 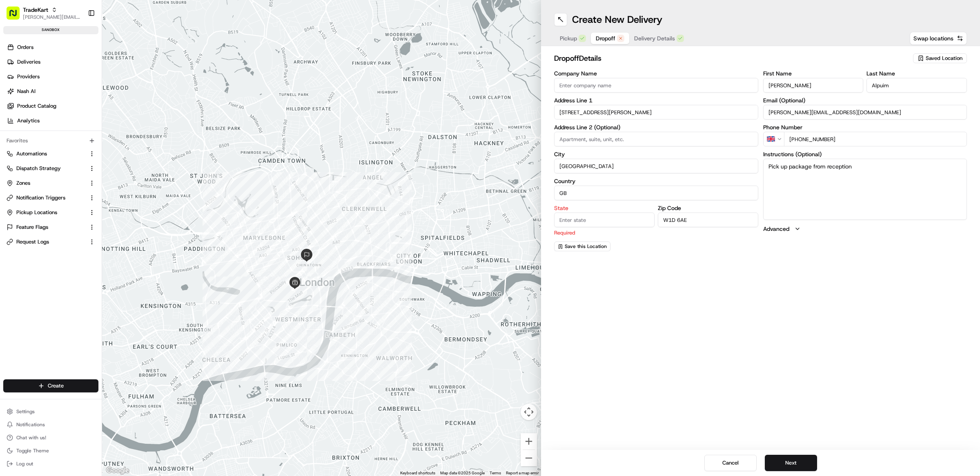 What do you see at coordinates (917, 85) in the screenshot?
I see `input: Enter last name` at bounding box center [917, 85].